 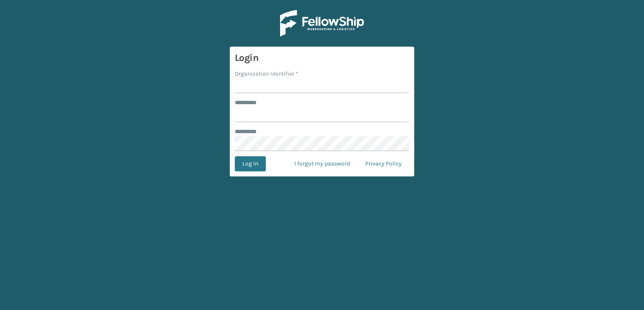 I want to click on h3: Login, so click(x=322, y=58).